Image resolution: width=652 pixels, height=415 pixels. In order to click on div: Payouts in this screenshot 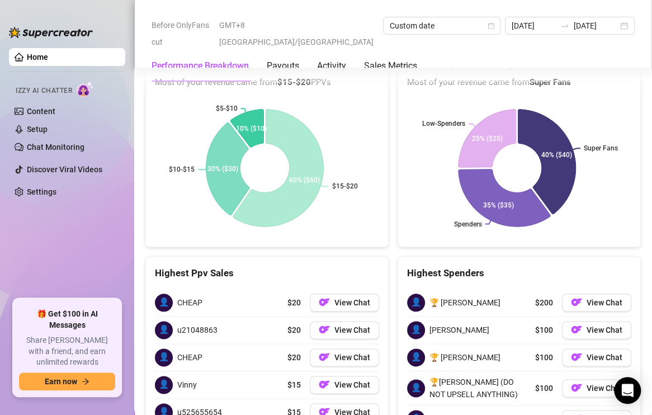, I will do `click(283, 66)`.